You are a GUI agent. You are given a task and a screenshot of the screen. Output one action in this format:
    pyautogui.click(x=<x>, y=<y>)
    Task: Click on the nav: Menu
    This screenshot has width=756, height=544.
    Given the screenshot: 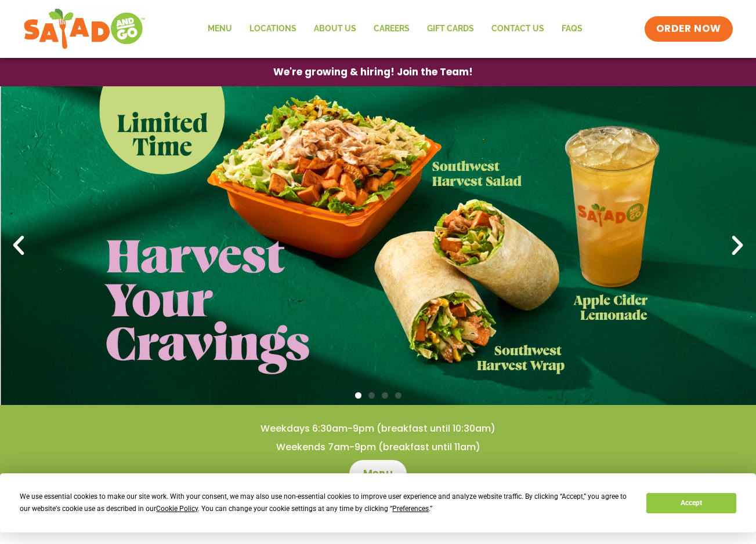 What is the action you would take?
    pyautogui.click(x=395, y=29)
    